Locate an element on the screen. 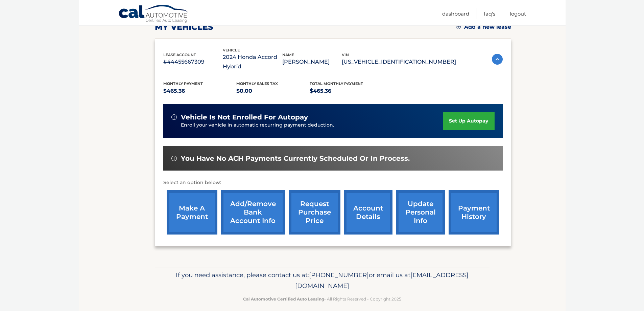 The height and width of the screenshot is (311, 644). a: account details is located at coordinates (368, 212).